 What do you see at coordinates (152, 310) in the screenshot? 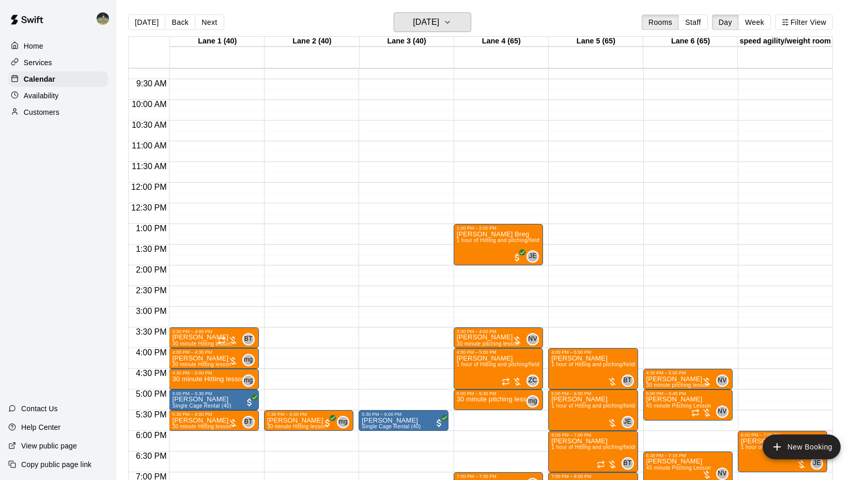
I see `span: 3:00 PM` at bounding box center [152, 310].